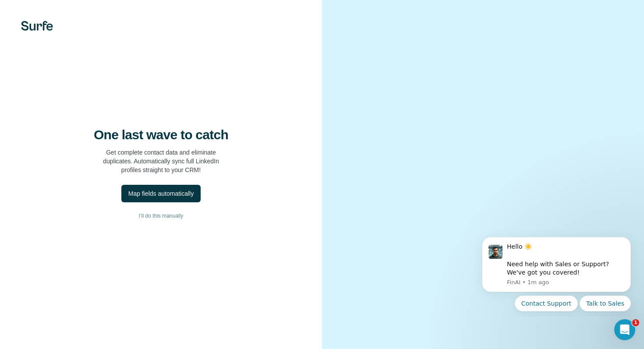 Image resolution: width=644 pixels, height=349 pixels. What do you see at coordinates (88, 36) in the screenshot?
I see `div: message notification from FinAI, 1m ago. Hello ☀️ ​ Need help with Sales or Support? We've got yo...` at bounding box center [88, 36].